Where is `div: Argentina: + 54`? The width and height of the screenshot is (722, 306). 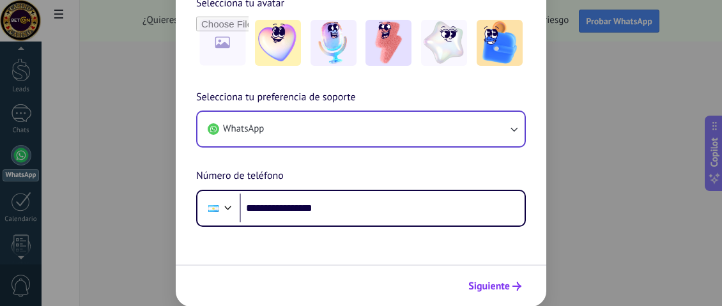 div: Argentina: + 54 is located at coordinates (213, 208).